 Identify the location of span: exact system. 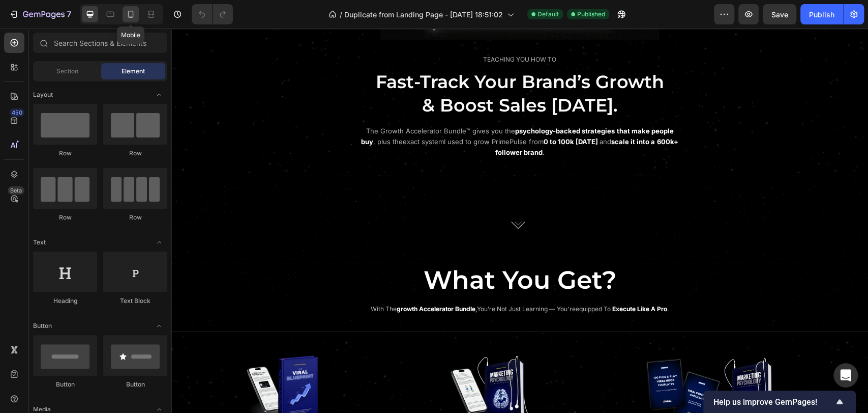
(252, 113).